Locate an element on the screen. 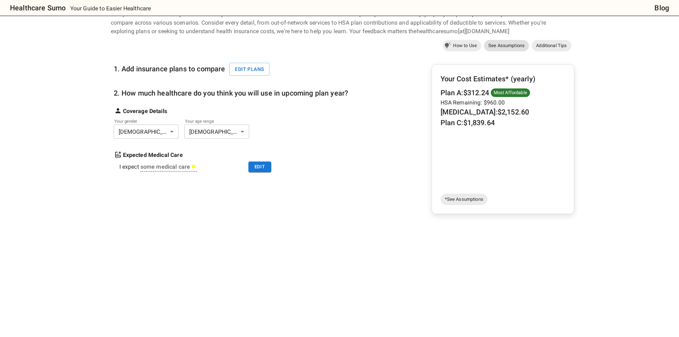  h6: 1. Add insurance plans to compare is located at coordinates (194, 69).